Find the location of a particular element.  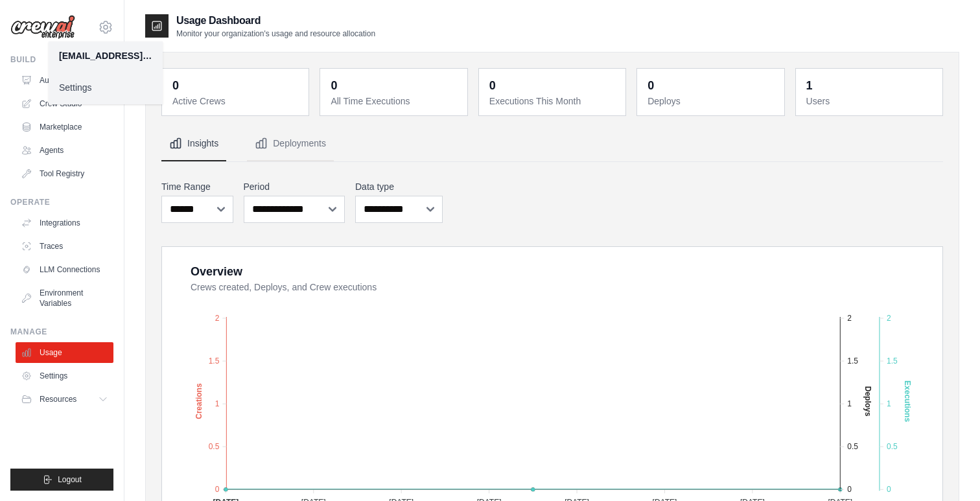

div: Manage is located at coordinates (61, 332).